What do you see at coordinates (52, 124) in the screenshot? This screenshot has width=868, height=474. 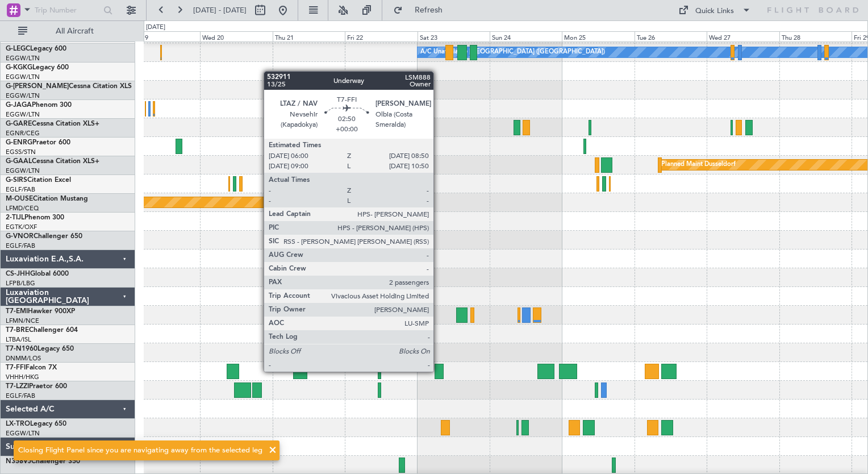 I see `a: G-GARECessna Citation XLS+` at bounding box center [52, 124].